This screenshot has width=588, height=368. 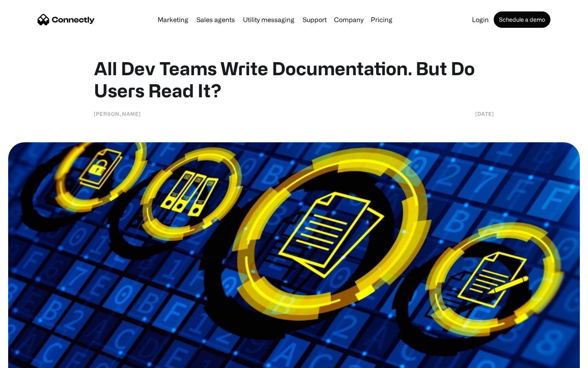 What do you see at coordinates (216, 20) in the screenshot?
I see `a: Sales agents` at bounding box center [216, 20].